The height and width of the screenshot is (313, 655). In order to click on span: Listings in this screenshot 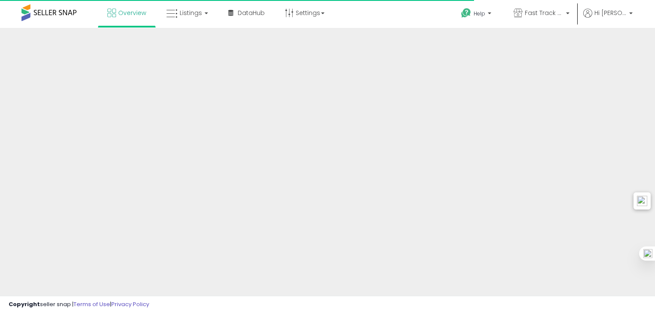, I will do `click(191, 13)`.